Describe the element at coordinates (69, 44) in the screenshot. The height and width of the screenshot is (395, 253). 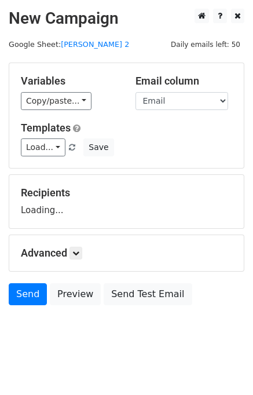
I see `small: Google Sheet:` at that location.